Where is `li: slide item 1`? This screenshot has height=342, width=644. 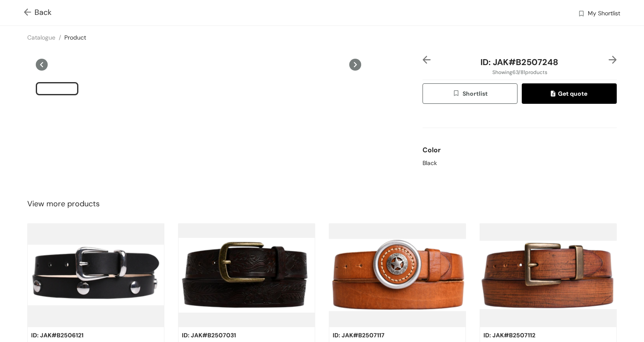 li: slide item 1 is located at coordinates (57, 319).